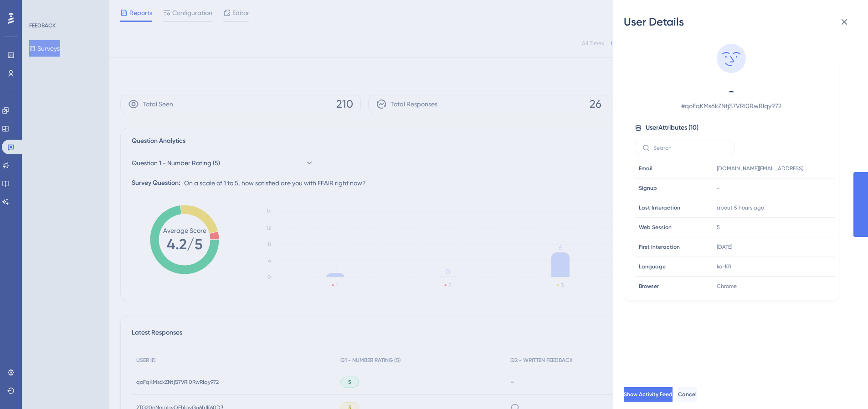  What do you see at coordinates (656, 227) in the screenshot?
I see `span: Web Session` at bounding box center [656, 227].